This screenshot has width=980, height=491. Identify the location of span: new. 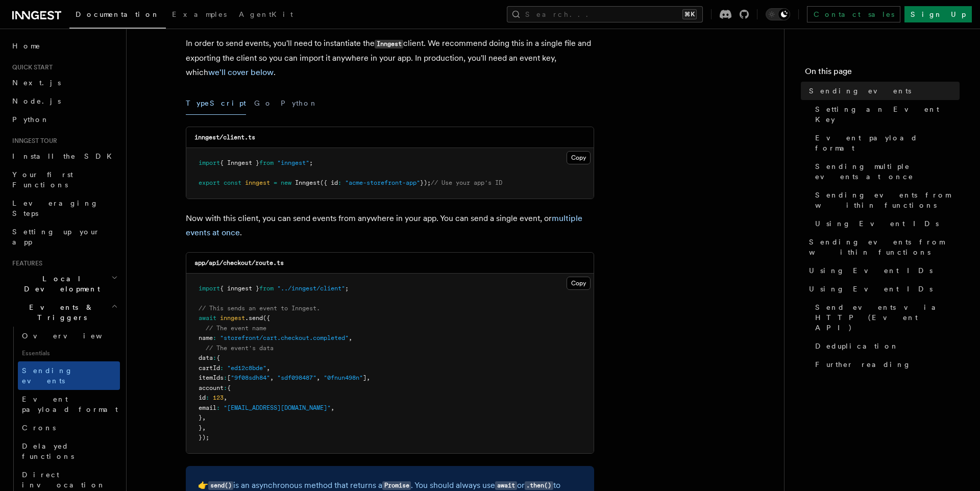
(285, 183).